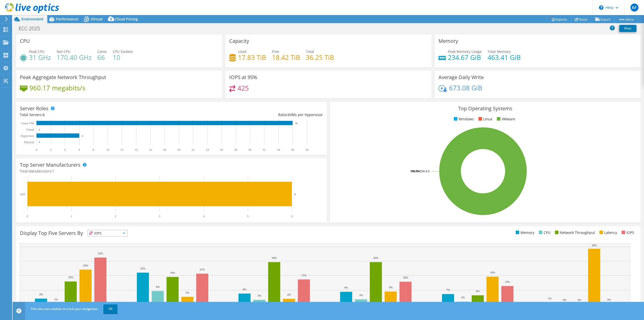  I want to click on span: IOPS, so click(107, 233).